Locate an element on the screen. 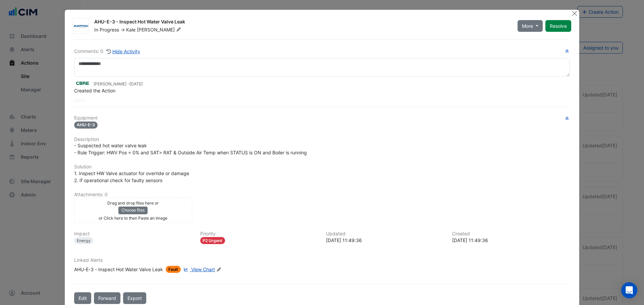 This screenshot has width=644, height=305. h6: Priority is located at coordinates (259, 234).